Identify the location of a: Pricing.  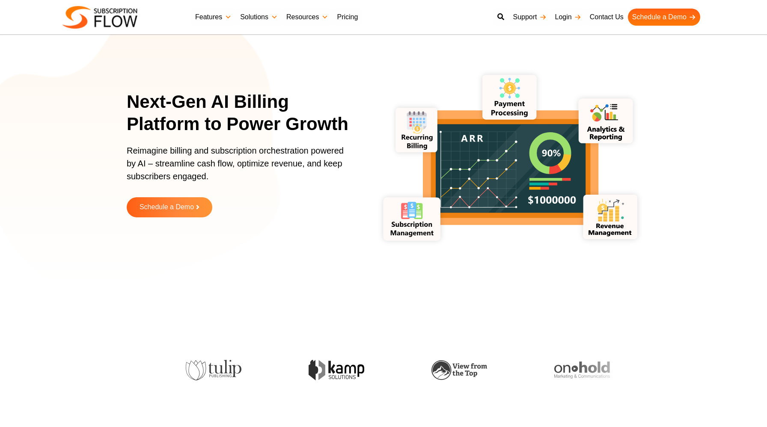
(347, 17).